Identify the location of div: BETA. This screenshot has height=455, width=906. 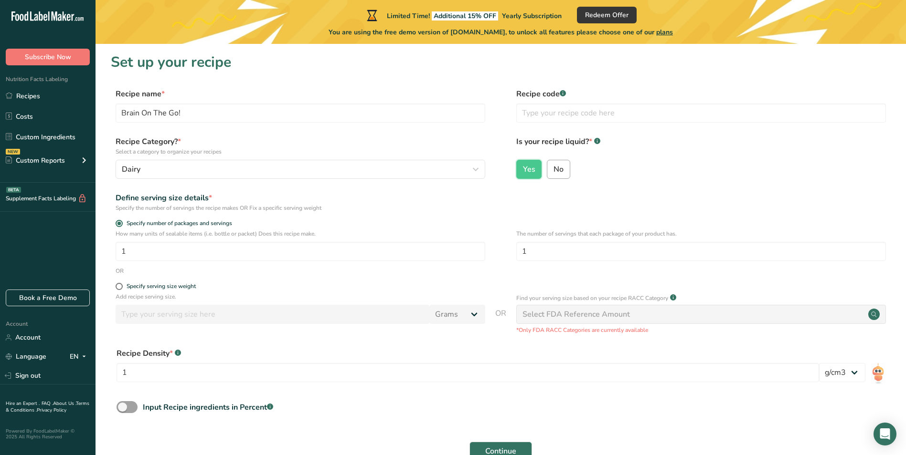
(13, 190).